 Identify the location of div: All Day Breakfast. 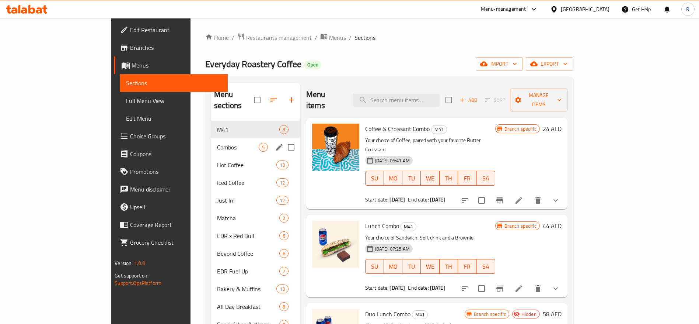
(248, 306).